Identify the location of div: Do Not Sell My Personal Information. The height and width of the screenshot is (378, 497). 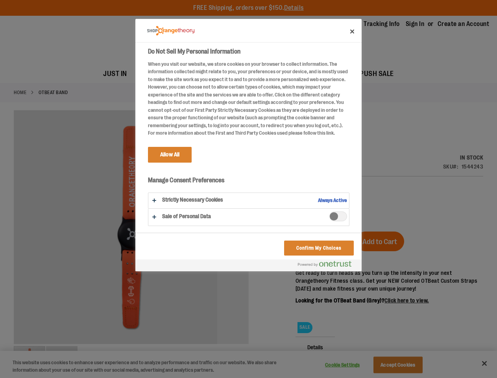
(248, 145).